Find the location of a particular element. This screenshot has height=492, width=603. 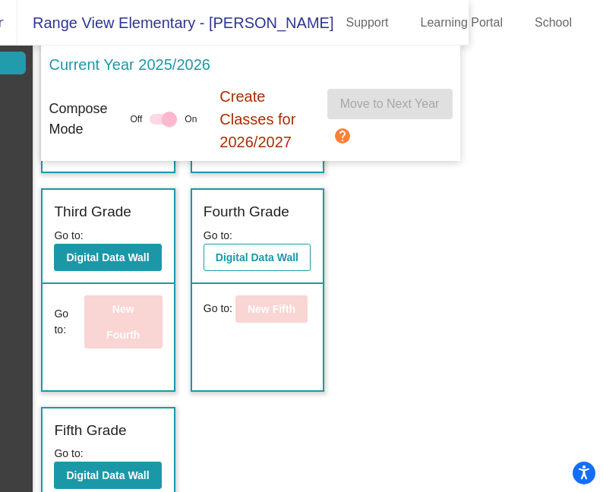

mat-icon: help is located at coordinates (342, 136).